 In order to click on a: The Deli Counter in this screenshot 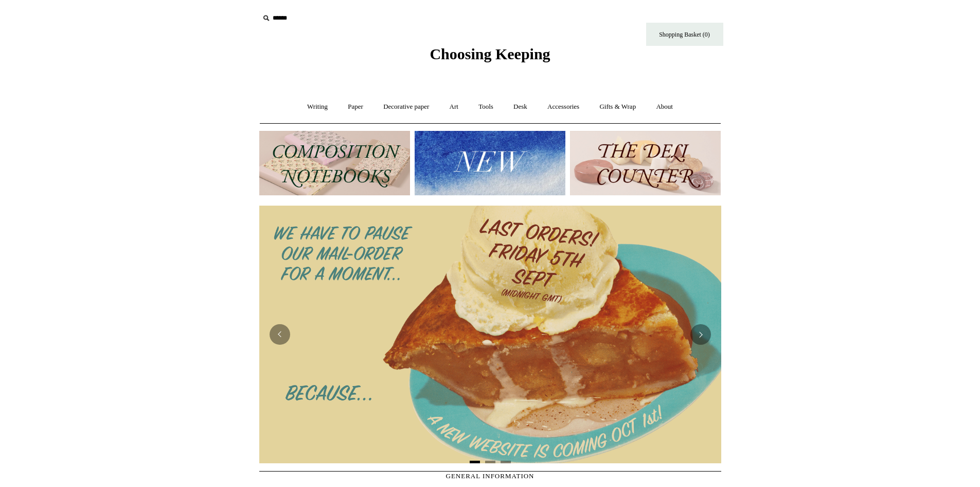, I will do `click(645, 162)`.